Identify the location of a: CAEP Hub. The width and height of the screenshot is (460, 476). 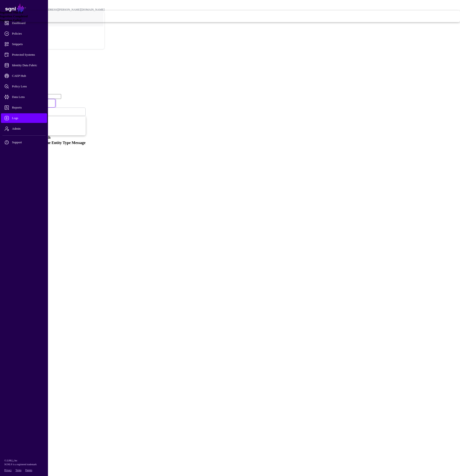
(24, 76).